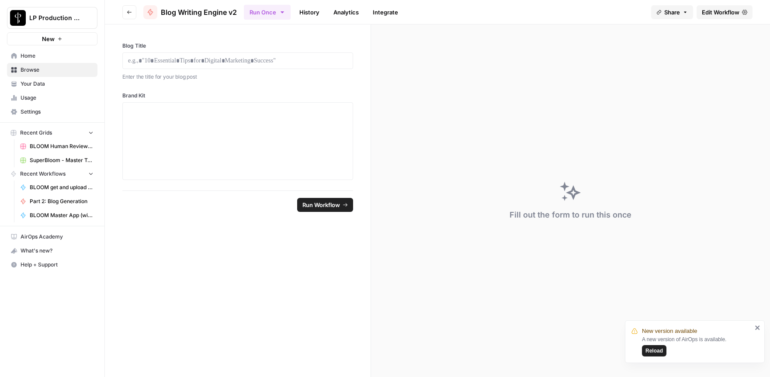 This screenshot has width=770, height=377. I want to click on button: close, so click(758, 328).